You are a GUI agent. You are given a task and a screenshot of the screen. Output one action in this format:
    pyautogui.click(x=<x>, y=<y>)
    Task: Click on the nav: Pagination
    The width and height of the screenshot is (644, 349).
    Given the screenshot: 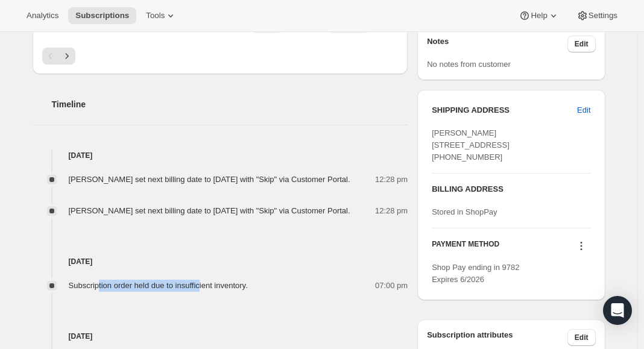 What is the action you would take?
    pyautogui.click(x=220, y=56)
    